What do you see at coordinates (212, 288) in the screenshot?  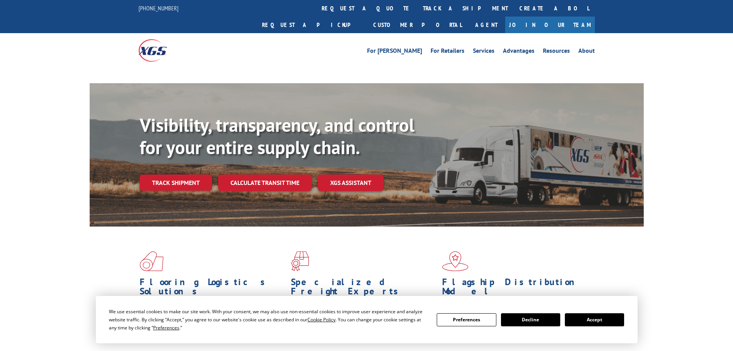 I see `h1: Flooring Logistics Solutions` at bounding box center [212, 288].